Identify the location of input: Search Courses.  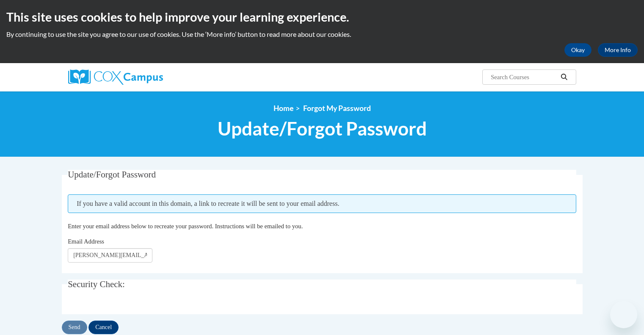
(524, 77).